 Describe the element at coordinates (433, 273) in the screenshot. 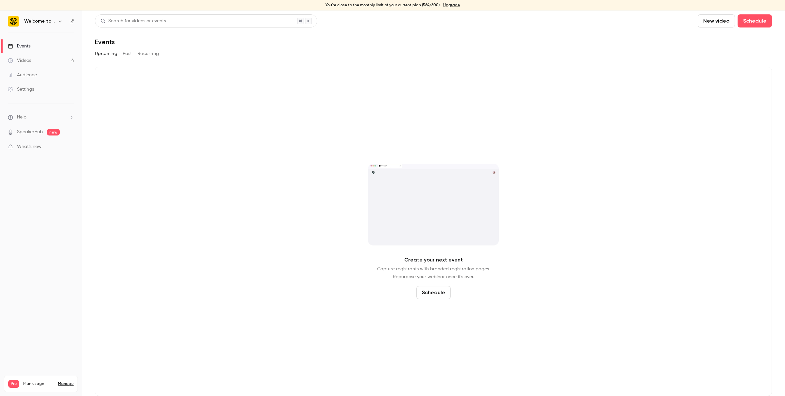

I see `p: Capture registrants with branded registration pages. Repurpose your webinar once it's over.` at that location.